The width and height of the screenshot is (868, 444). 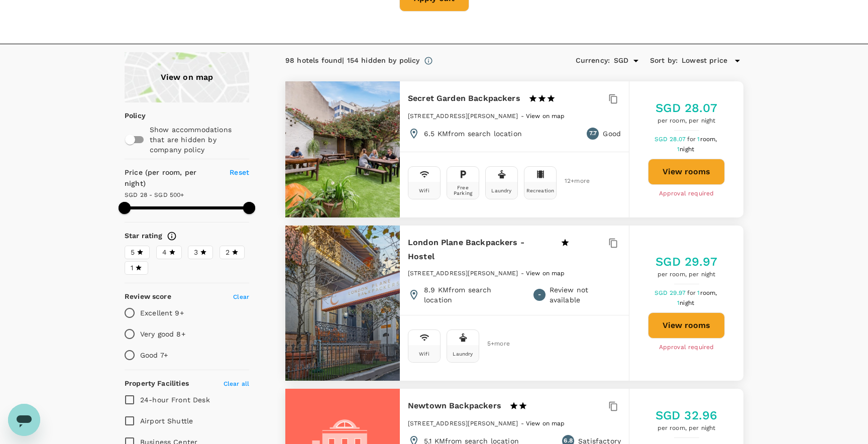 What do you see at coordinates (541, 191) in the screenshot?
I see `div: Recreation` at bounding box center [541, 191].